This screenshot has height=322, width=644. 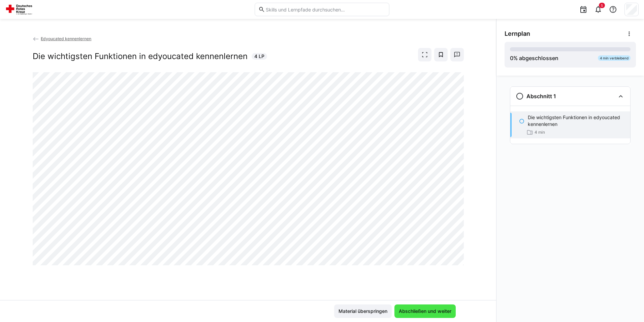 I want to click on span: 4 LP, so click(x=259, y=56).